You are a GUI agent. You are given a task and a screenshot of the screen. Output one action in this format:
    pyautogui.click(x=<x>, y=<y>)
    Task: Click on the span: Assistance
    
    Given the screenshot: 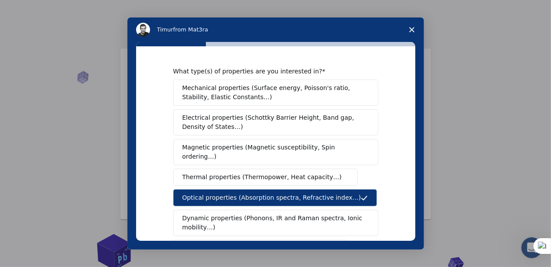 What is the action you would take?
    pyautogui.click(x=35, y=10)
    